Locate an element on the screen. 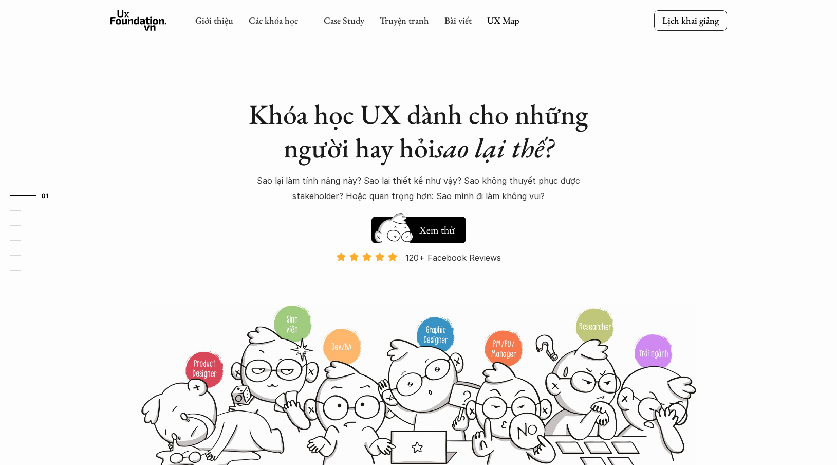 The width and height of the screenshot is (837, 465). h5: Xem thử is located at coordinates (437, 230).